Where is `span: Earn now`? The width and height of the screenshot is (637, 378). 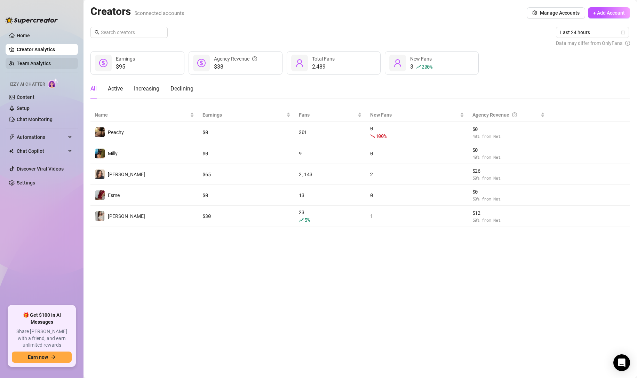
span: Earn now is located at coordinates (38, 357).